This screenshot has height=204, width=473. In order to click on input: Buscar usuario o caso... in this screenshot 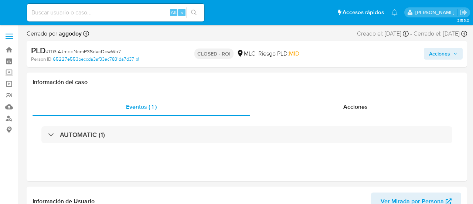, I will do `click(116, 13)`.